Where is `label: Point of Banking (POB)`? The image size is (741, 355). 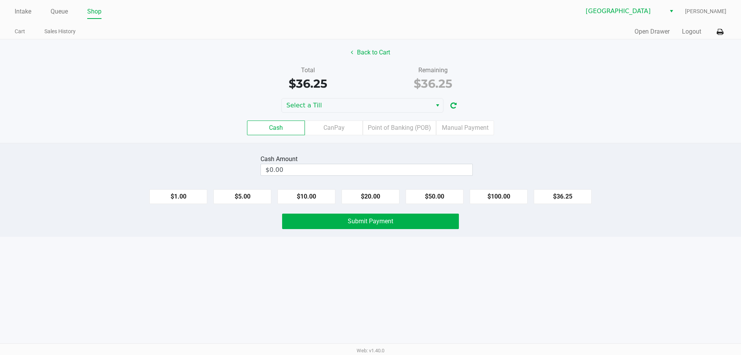
label: Point of Banking (POB) is located at coordinates (400, 128).